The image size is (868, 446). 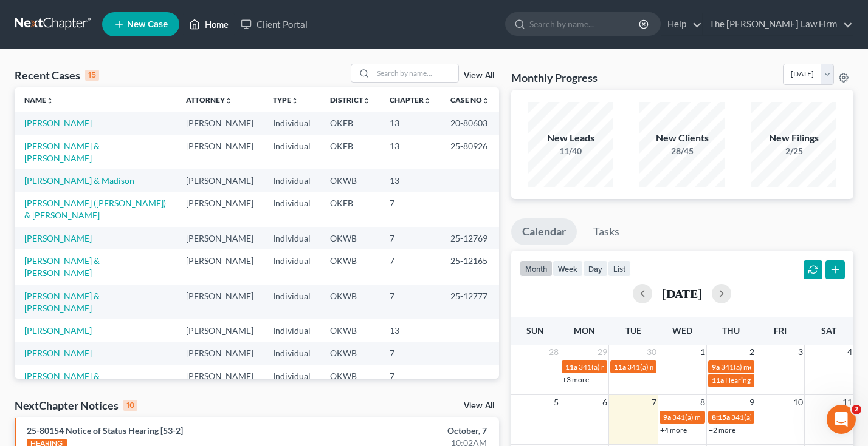 What do you see at coordinates (605, 402) in the screenshot?
I see `span: 6` at bounding box center [605, 402].